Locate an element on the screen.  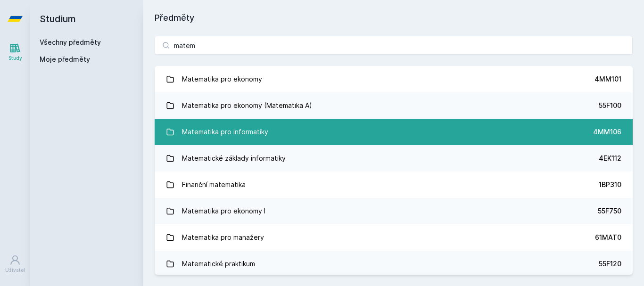
div: 55F100 is located at coordinates (610, 106).